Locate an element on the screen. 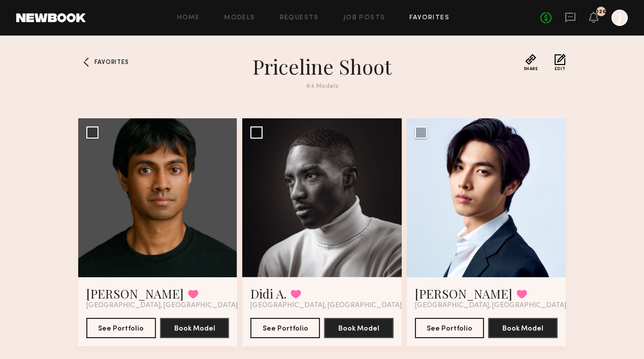  span: Favorites is located at coordinates (111, 62).